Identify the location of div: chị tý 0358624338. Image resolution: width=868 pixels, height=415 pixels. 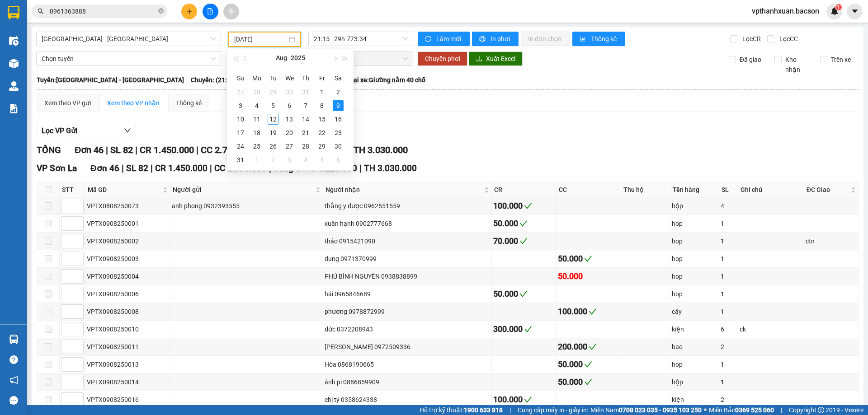
(407, 399).